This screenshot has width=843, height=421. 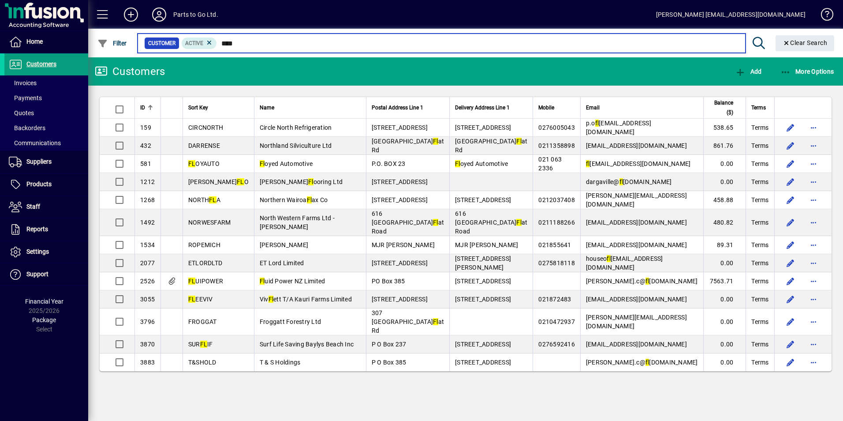 I want to click on span: Active, so click(x=194, y=43).